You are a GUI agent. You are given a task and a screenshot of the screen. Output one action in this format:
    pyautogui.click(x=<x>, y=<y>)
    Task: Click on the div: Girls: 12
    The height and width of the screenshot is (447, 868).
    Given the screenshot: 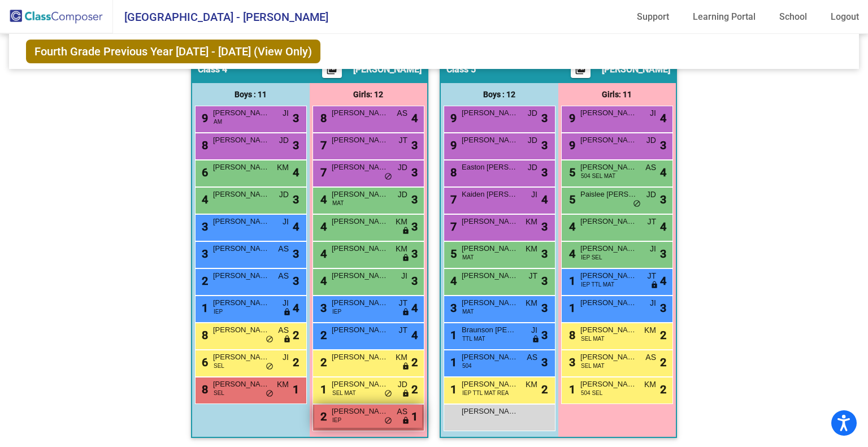 What is the action you would take?
    pyautogui.click(x=369, y=95)
    